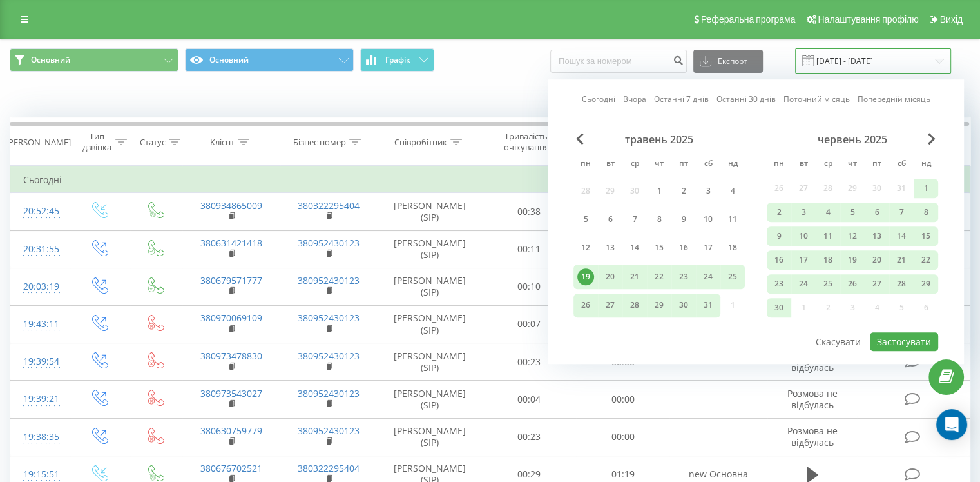 This screenshot has width=980, height=482. I want to click on td: 00:38, so click(529, 212).